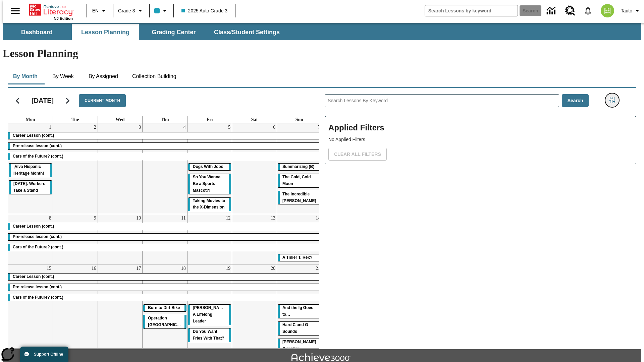  I want to click on td: September 4, 2025, so click(165, 169).